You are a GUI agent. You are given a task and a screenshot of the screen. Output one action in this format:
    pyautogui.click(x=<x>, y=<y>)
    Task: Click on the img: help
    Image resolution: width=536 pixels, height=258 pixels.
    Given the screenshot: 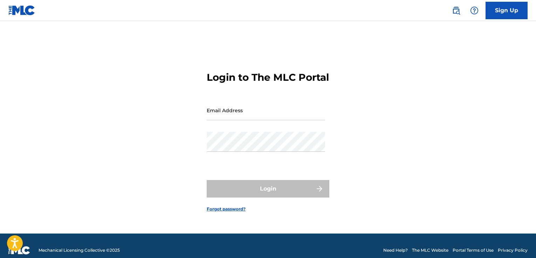 What is the action you would take?
    pyautogui.click(x=474, y=11)
    